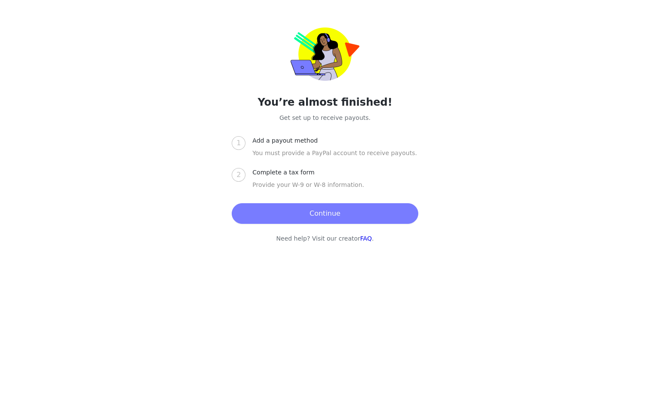  Describe the element at coordinates (335, 190) in the screenshot. I see `div: Provide your W-9 or W-8 information.` at that location.